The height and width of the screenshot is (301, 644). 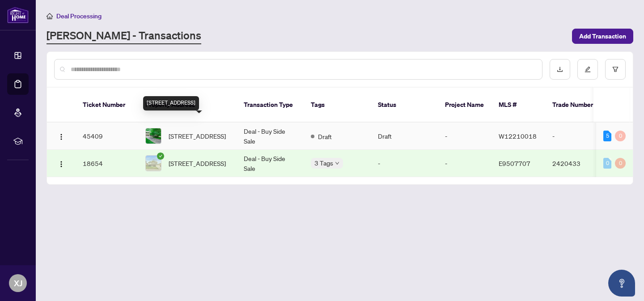 What do you see at coordinates (337, 163) in the screenshot?
I see `span: down` at bounding box center [337, 163].